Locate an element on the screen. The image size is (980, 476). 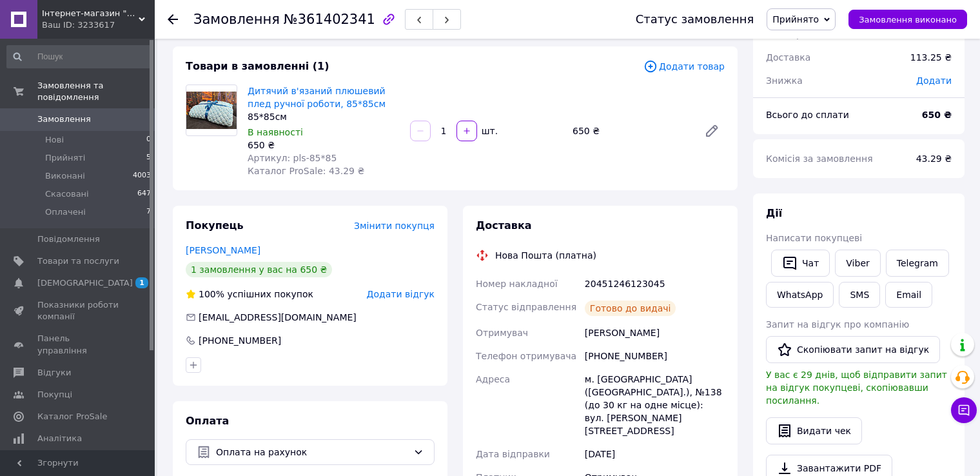
span: Артикул: pls-85*85 is located at coordinates (292, 158).